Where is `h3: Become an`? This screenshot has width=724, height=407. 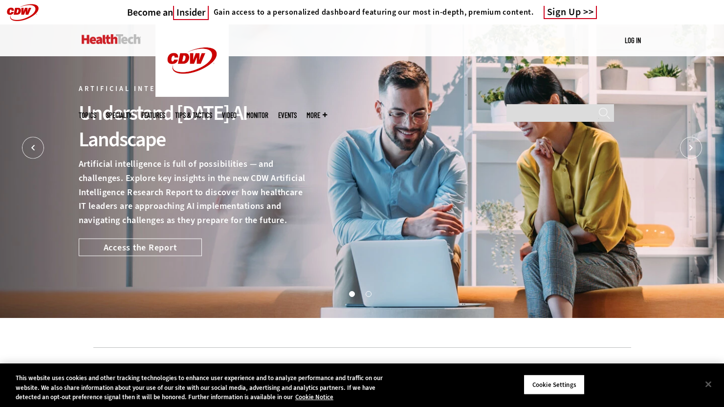
h3: Become an is located at coordinates (168, 12).